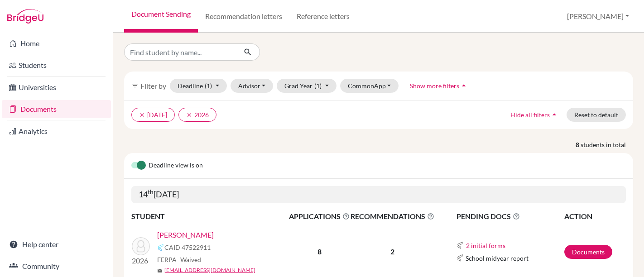 The height and width of the screenshot is (277, 644). I want to click on span: FERPA, so click(179, 260).